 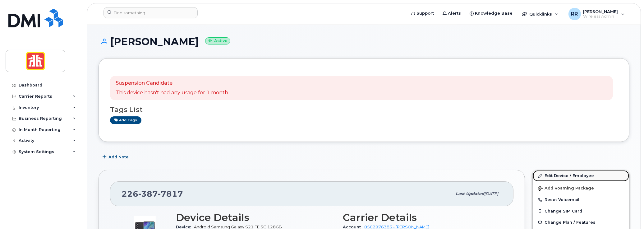 What do you see at coordinates (172, 83) in the screenshot?
I see `p: Suspension Candidate` at bounding box center [172, 83].